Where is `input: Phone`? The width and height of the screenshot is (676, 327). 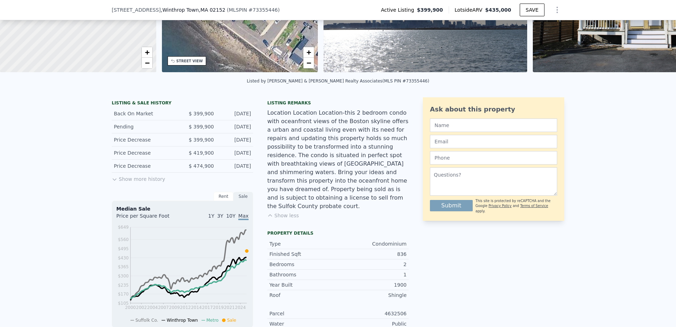
input: Phone is located at coordinates (493, 158).